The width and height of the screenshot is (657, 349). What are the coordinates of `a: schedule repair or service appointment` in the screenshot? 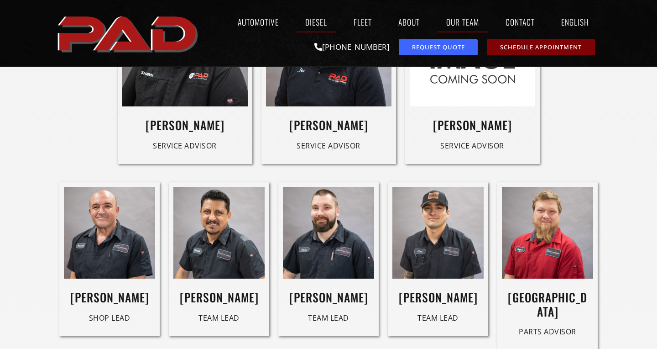 It's located at (541, 47).